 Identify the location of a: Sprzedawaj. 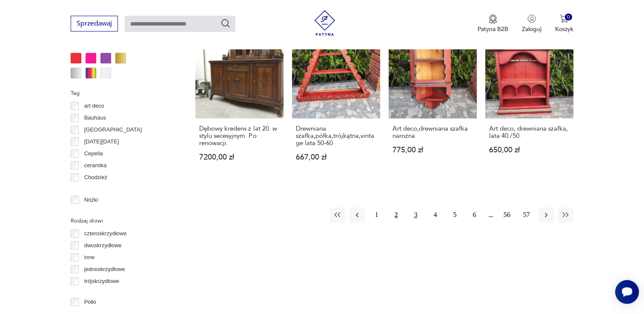
(94, 24).